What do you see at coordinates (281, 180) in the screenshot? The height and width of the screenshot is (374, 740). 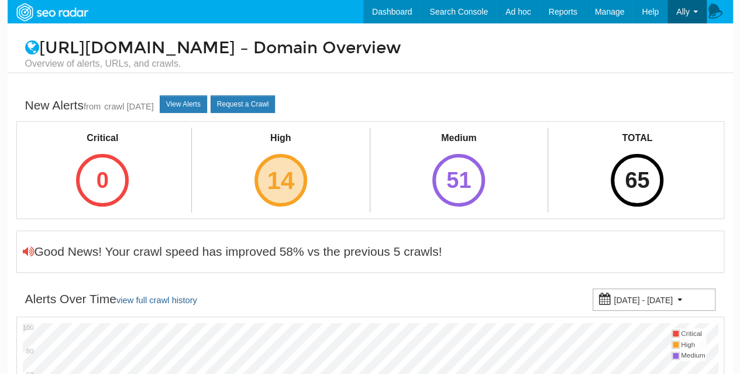 I see `div: 14` at bounding box center [281, 180].